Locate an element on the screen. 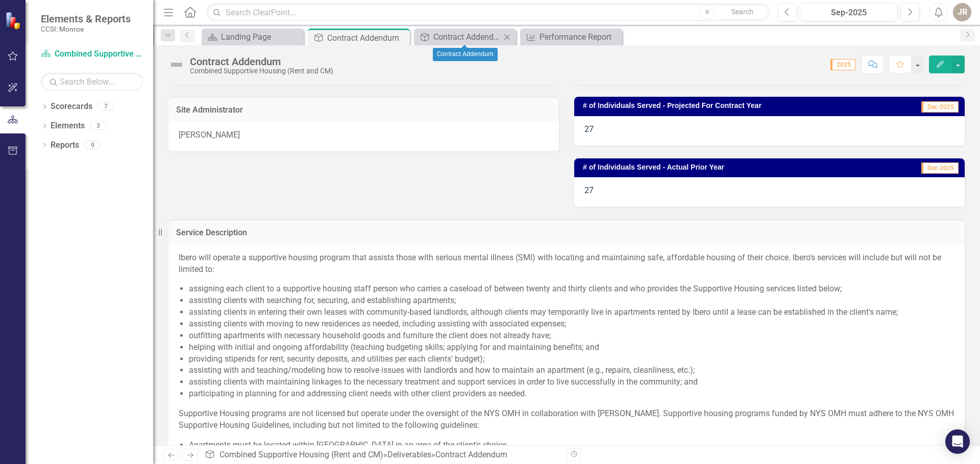  input: Search Below... is located at coordinates (92, 81).